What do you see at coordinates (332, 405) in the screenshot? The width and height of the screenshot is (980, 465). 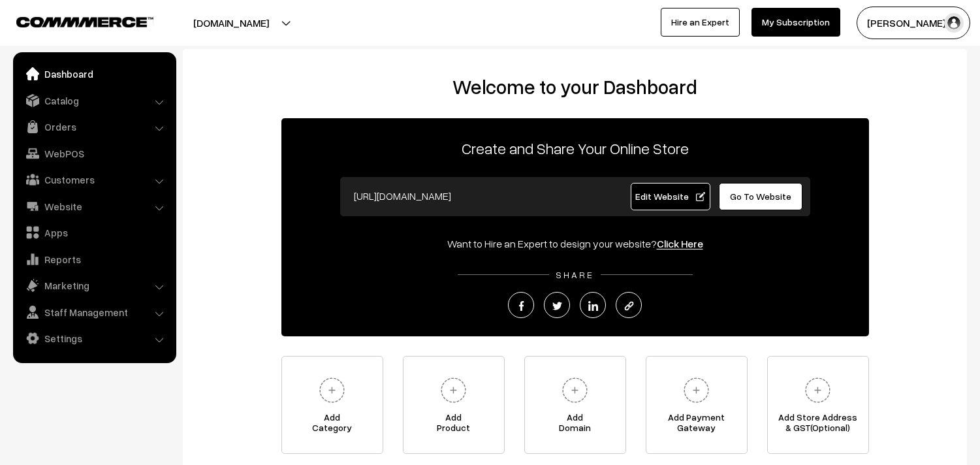 I see `a: AddCategory` at bounding box center [332, 405].